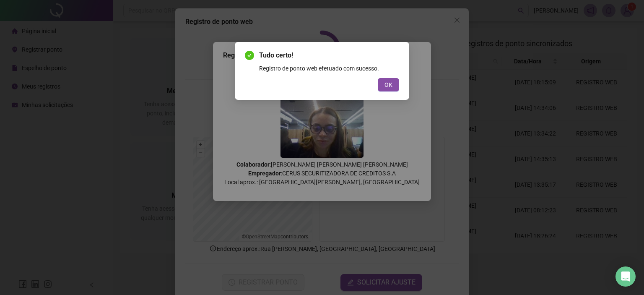 The image size is (644, 295). I want to click on div: Open Intercom Messenger, so click(625, 276).